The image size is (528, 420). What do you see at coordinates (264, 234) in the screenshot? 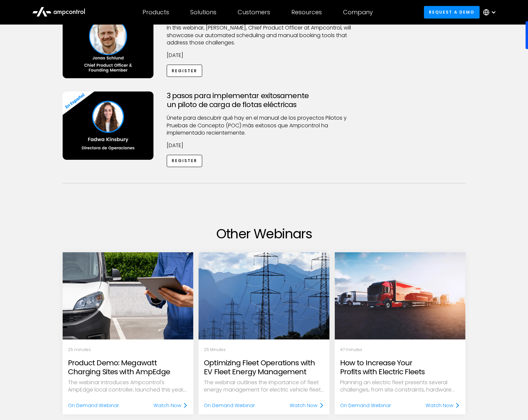
I see `h2: Other Webinars` at bounding box center [264, 234].